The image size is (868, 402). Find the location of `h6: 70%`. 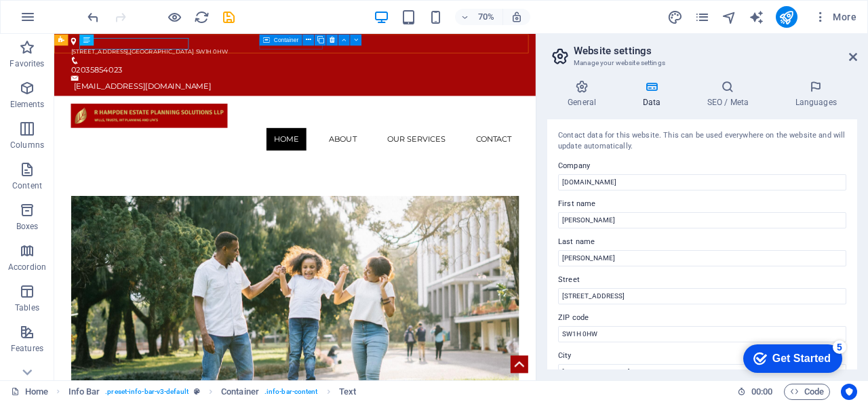

h6: 70% is located at coordinates (486, 17).